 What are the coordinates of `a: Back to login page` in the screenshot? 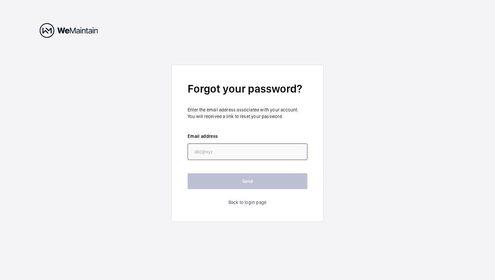 It's located at (248, 203).